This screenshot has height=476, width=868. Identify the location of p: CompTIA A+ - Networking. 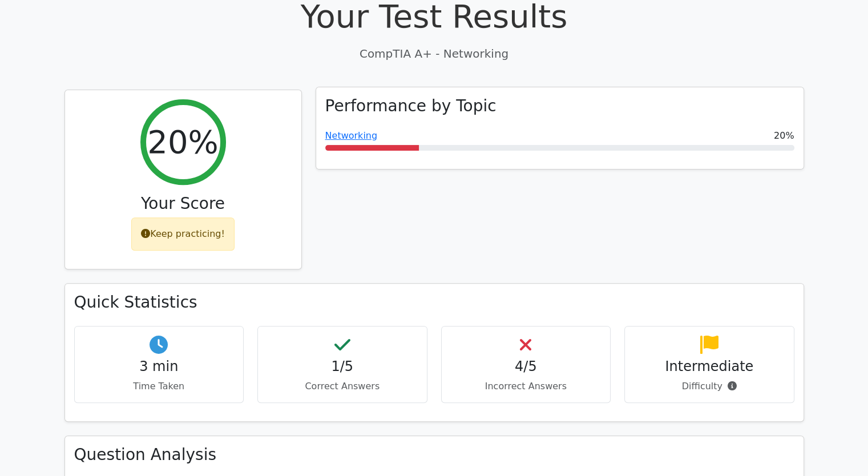
(434, 53).